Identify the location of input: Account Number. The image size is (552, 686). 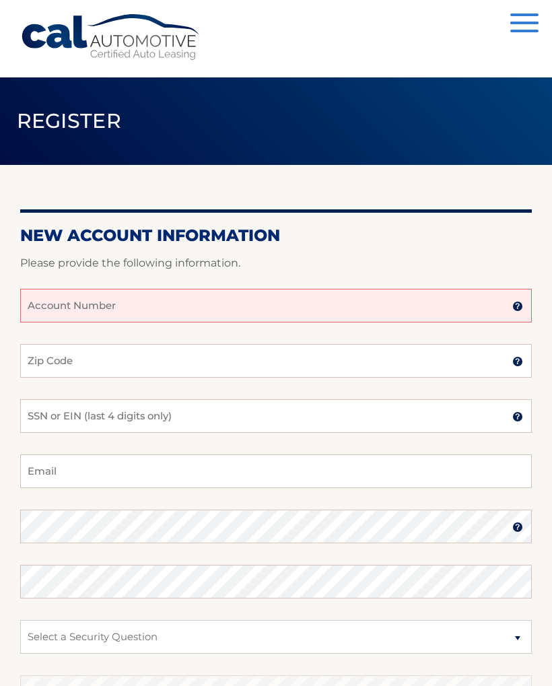
(276, 306).